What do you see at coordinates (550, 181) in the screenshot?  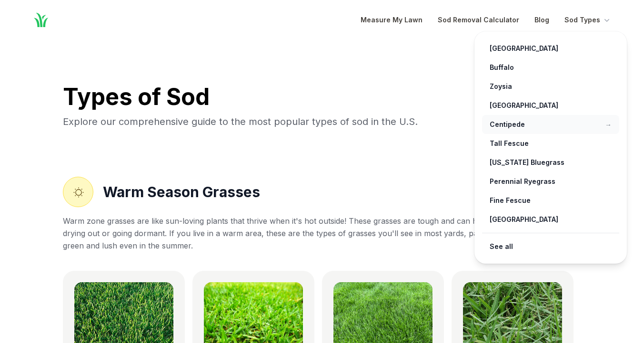 I see `a: Perennial Ryegrass` at bounding box center [550, 181].